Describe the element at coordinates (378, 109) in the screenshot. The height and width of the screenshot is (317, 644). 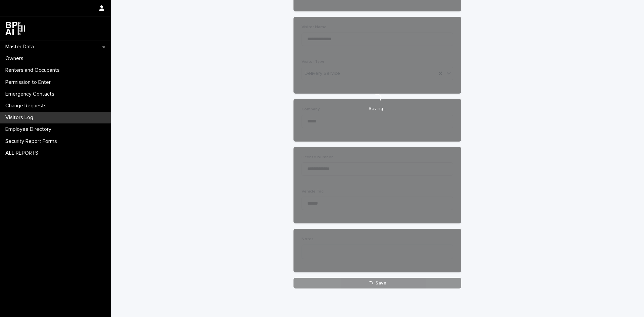
I see `p: Saving…` at that location.